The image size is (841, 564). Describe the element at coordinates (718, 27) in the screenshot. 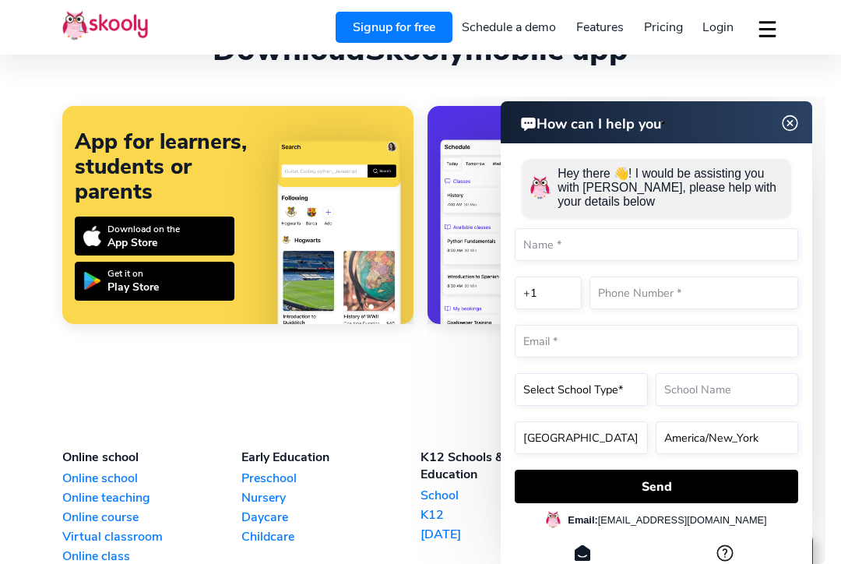

I see `span: Login` at that location.